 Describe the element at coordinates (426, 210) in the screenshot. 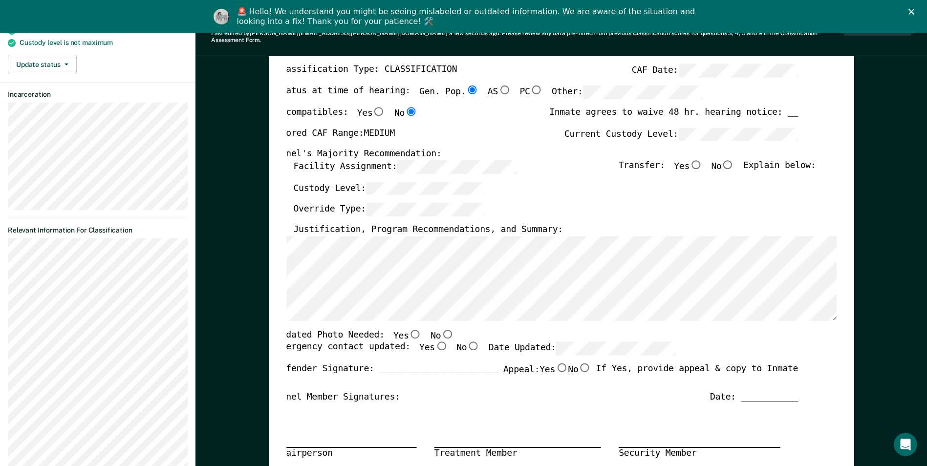

I see `input: Override Type:` at that location.